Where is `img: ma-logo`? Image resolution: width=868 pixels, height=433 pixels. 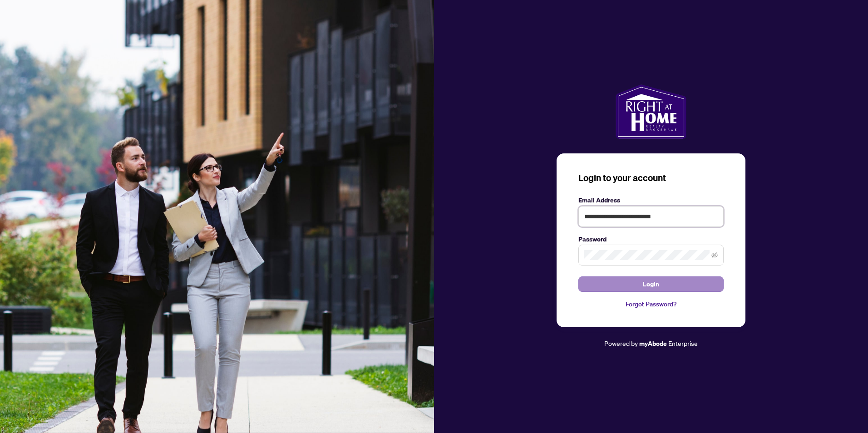 img: ma-logo is located at coordinates (651, 112).